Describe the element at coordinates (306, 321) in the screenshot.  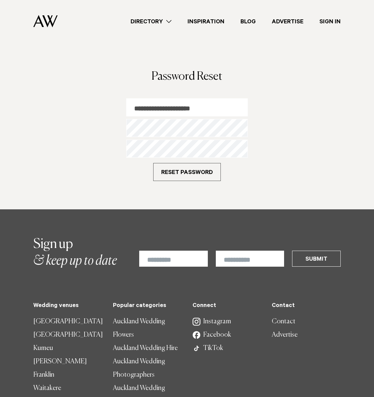
I see `a: Contact` at that location.